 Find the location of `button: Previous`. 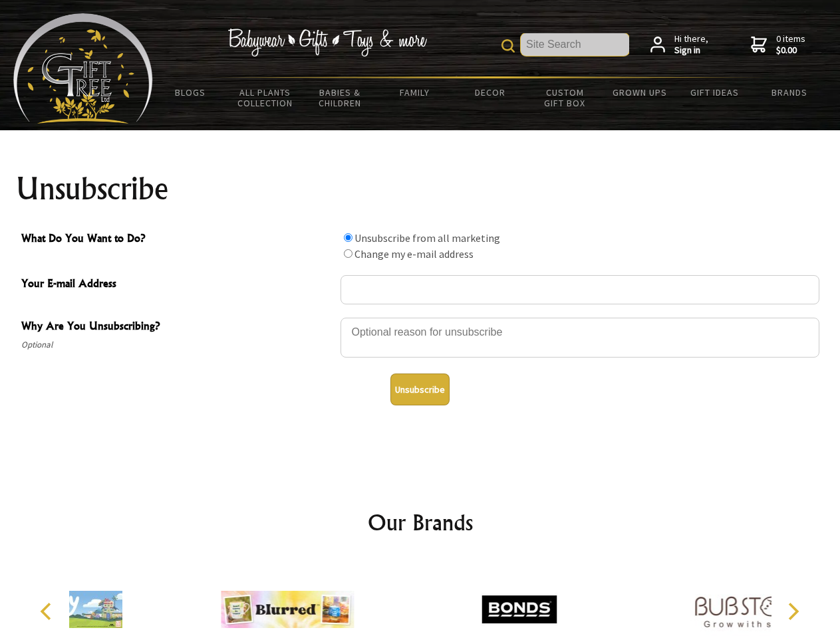

button: Previous is located at coordinates (48, 612).